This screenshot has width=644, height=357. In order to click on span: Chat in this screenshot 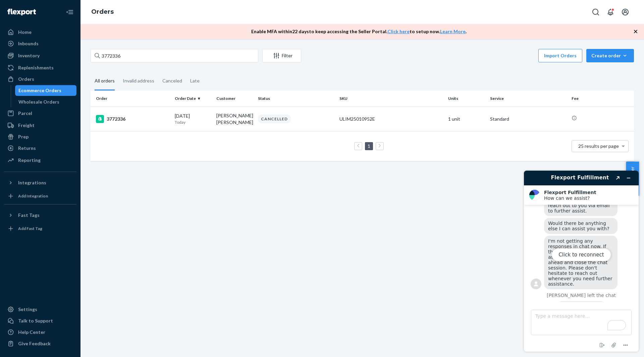, I will do `click(21, 8)`.